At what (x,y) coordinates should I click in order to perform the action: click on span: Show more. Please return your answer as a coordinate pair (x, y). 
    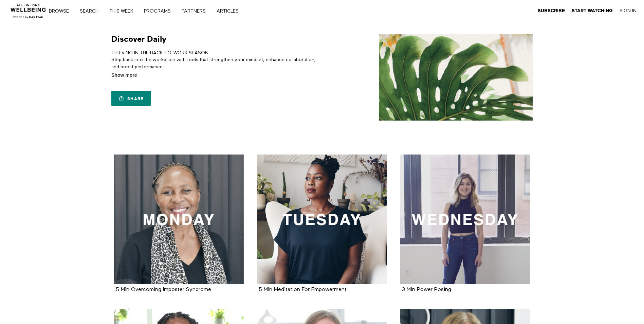
    Looking at the image, I should click on (124, 75).